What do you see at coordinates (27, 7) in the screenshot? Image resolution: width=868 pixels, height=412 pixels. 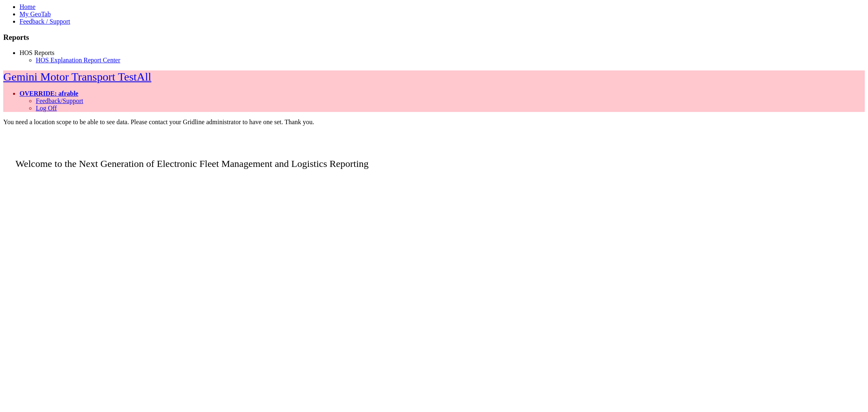 I see `a: Home` at bounding box center [27, 7].